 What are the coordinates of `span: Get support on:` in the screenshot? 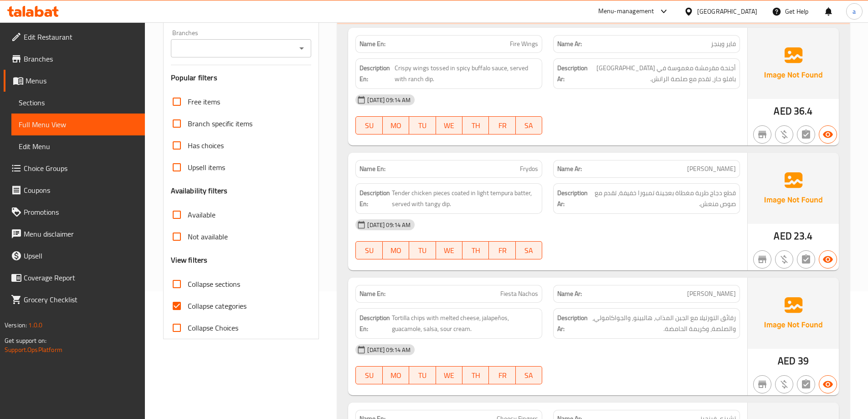 It's located at (25, 340).